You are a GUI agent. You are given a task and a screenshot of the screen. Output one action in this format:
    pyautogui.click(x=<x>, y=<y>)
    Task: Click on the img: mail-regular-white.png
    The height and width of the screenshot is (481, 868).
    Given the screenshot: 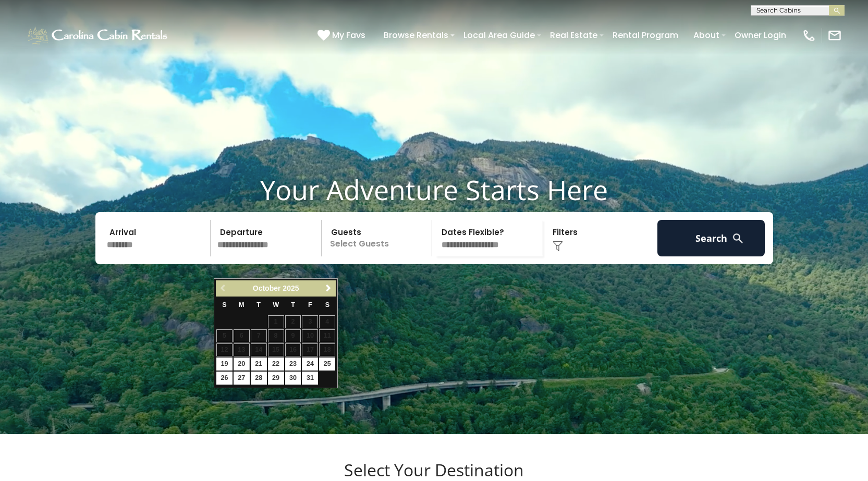 What is the action you would take?
    pyautogui.click(x=834, y=35)
    